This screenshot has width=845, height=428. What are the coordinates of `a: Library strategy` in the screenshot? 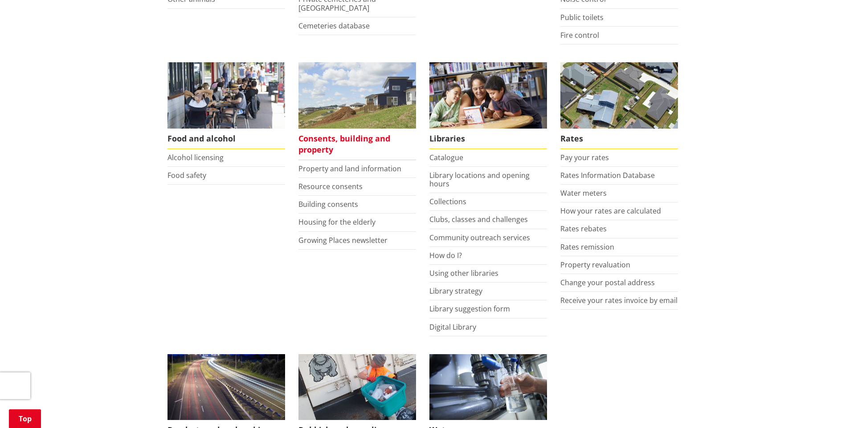 It's located at (456, 291).